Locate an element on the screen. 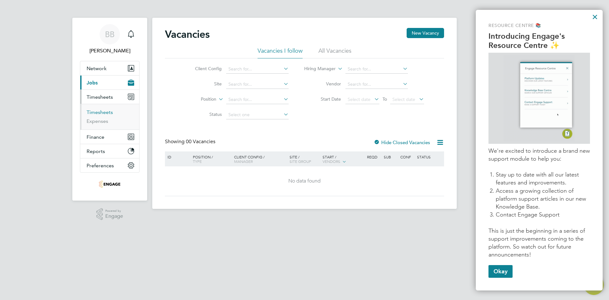 The width and height of the screenshot is (609, 300). div: Conf is located at coordinates (407, 157).